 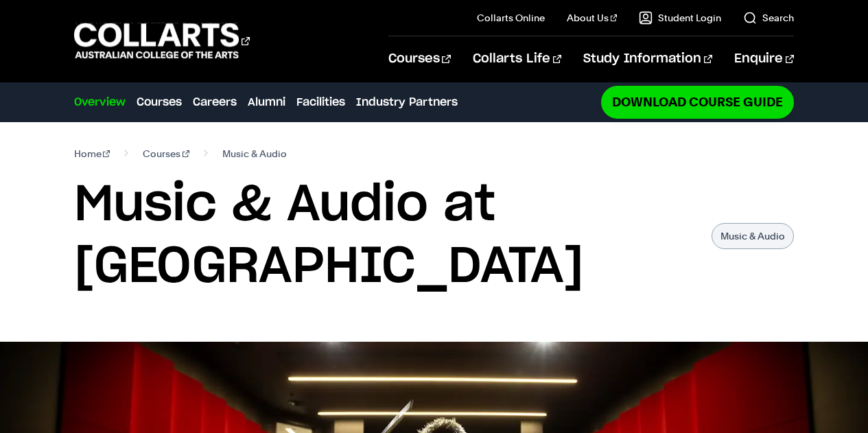 What do you see at coordinates (680, 18) in the screenshot?
I see `a: Student Login` at bounding box center [680, 18].